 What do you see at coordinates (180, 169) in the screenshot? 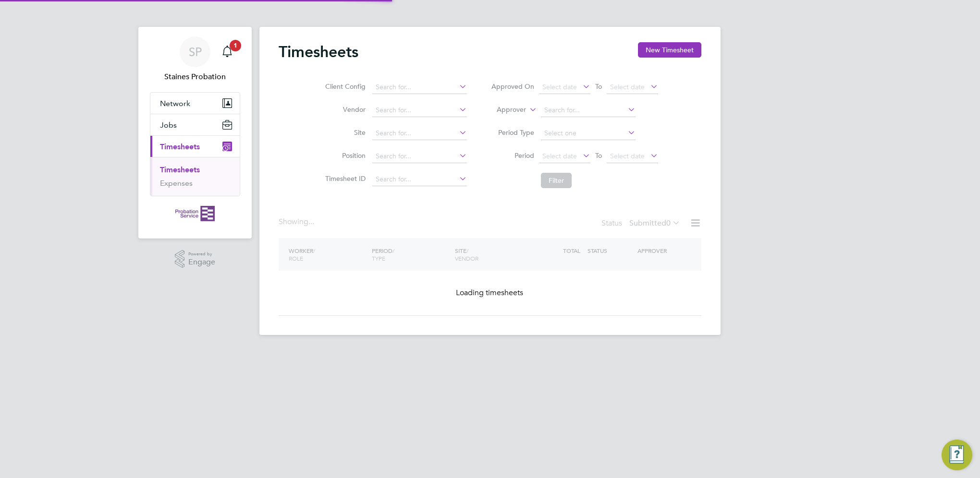
I see `a: Timesheets` at bounding box center [180, 169].